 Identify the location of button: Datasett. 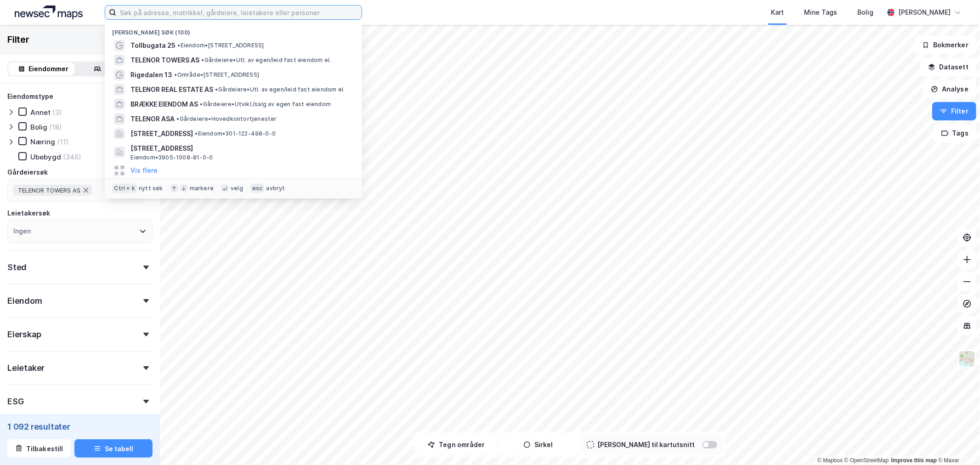
(949, 67).